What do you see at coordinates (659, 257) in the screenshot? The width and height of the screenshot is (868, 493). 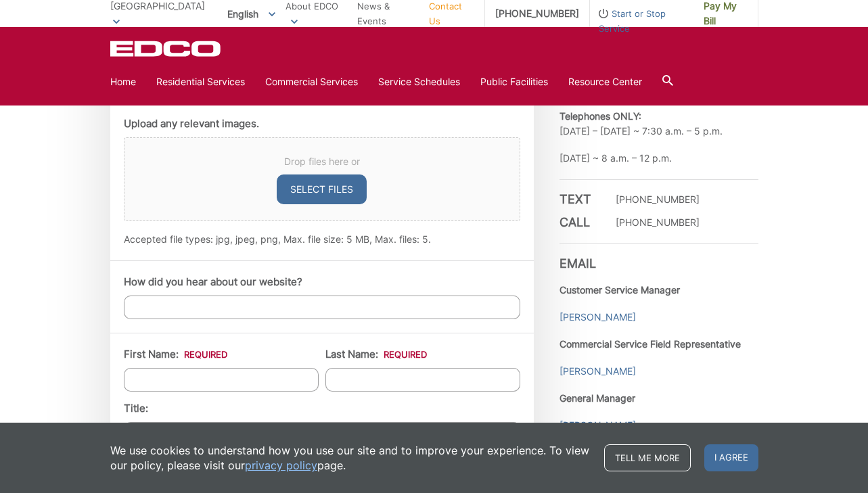 I see `h3: Email` at bounding box center [659, 257].